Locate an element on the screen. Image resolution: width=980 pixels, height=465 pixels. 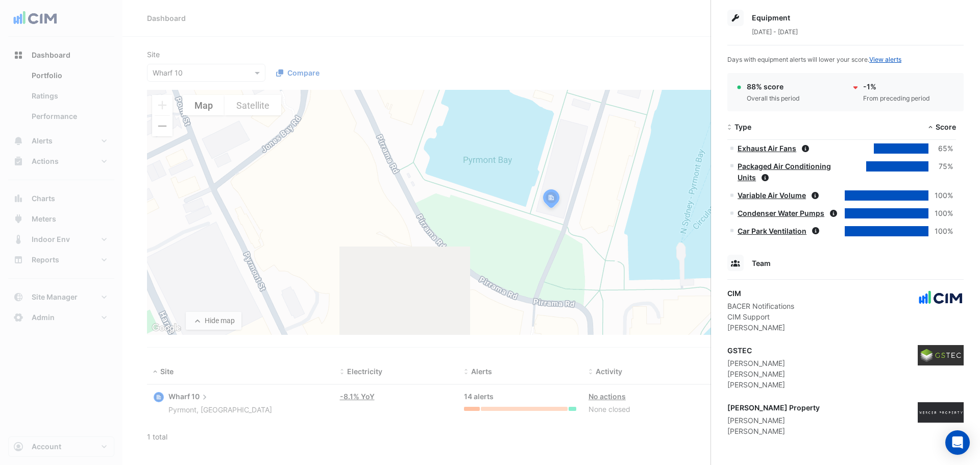
a: Car Park Ventilation is located at coordinates (772, 231).